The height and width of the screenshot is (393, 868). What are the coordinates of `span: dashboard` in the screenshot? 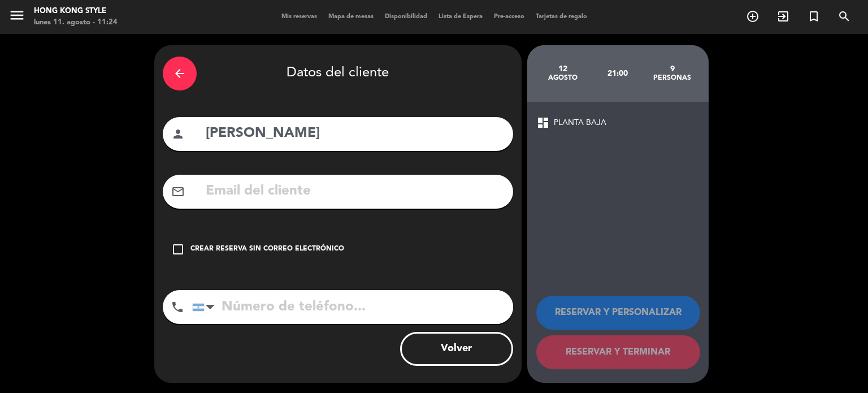 It's located at (543, 123).